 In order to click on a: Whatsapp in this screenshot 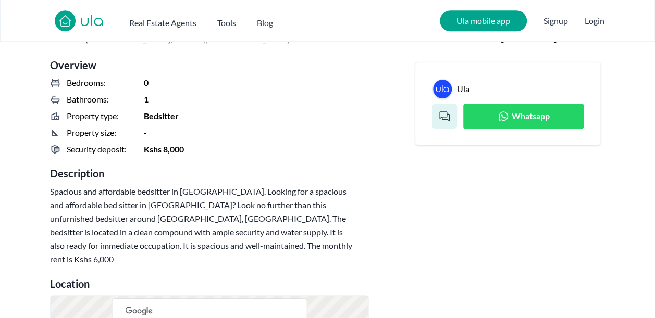, I will do `click(523, 116)`.